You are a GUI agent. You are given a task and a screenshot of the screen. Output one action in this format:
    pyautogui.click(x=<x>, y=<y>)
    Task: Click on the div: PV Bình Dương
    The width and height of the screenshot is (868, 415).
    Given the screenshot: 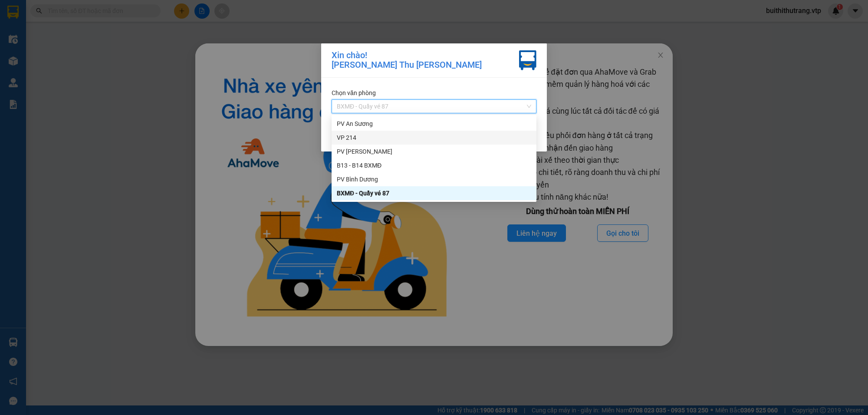 What is the action you would take?
    pyautogui.click(x=434, y=179)
    